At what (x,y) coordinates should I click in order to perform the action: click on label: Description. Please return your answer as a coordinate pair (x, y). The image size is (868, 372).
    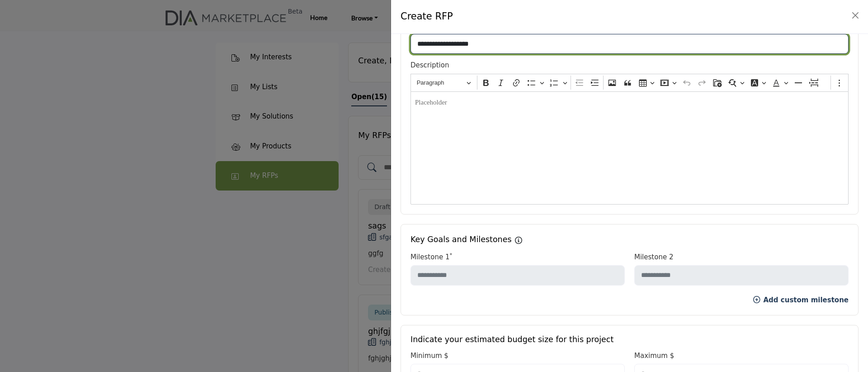
    Looking at the image, I should click on (430, 65).